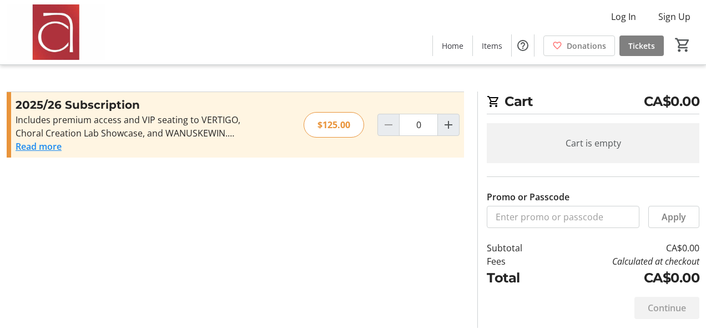 This screenshot has height=334, width=706. Describe the element at coordinates (418, 125) in the screenshot. I see `input: 2025/26 Subscription Quantity` at that location.